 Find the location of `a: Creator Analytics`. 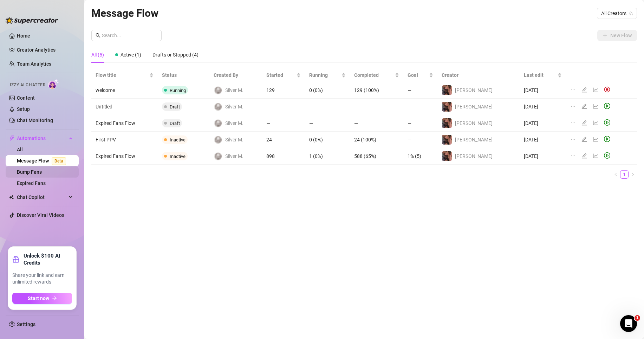

a: Creator Analytics is located at coordinates (45, 50).